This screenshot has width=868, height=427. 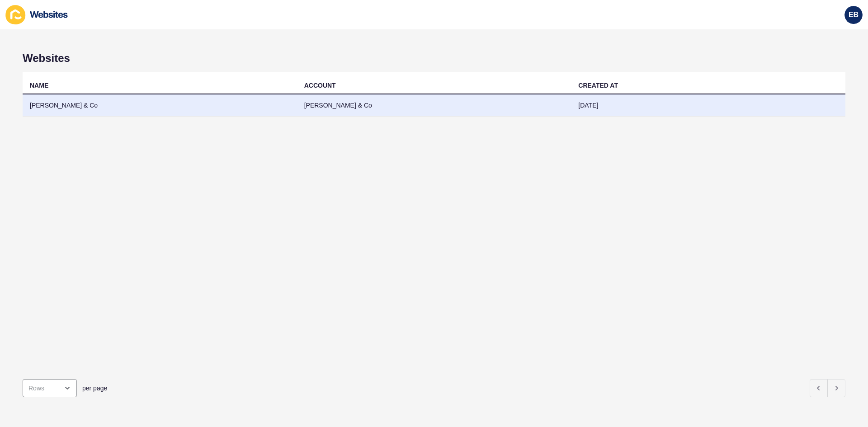 I want to click on h1: Websites, so click(x=434, y=58).